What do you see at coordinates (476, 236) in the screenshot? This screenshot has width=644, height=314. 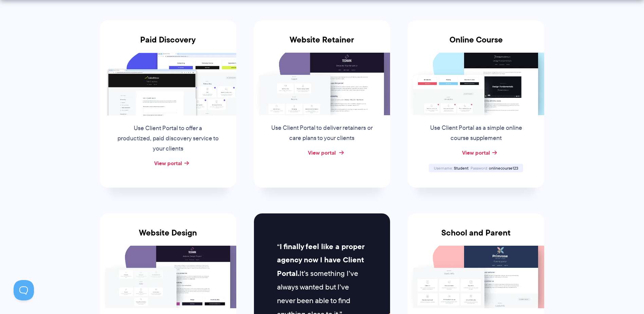 I see `h3: School and Parent` at bounding box center [476, 236].